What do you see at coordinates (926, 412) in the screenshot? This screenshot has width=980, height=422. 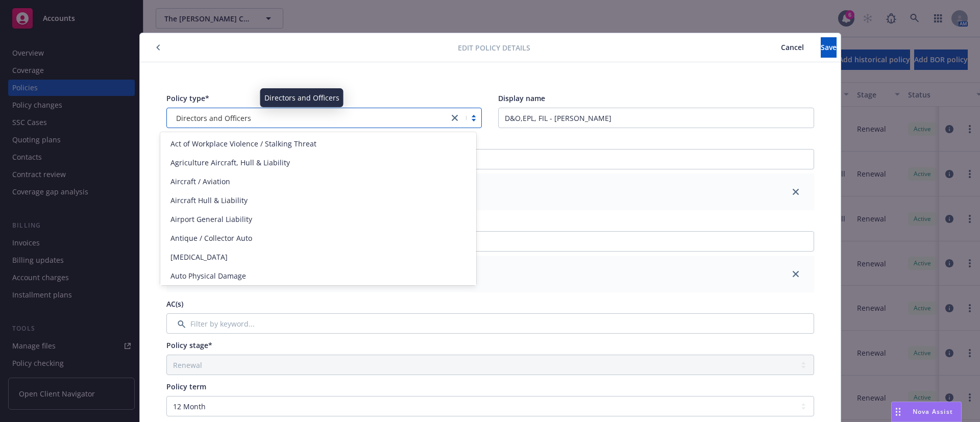 I see `button: Nova Assist` at bounding box center [926, 412].